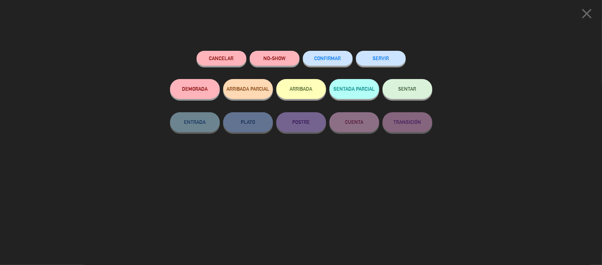 The height and width of the screenshot is (265, 602). I want to click on span: ARRIBADA PARCIAL, so click(248, 89).